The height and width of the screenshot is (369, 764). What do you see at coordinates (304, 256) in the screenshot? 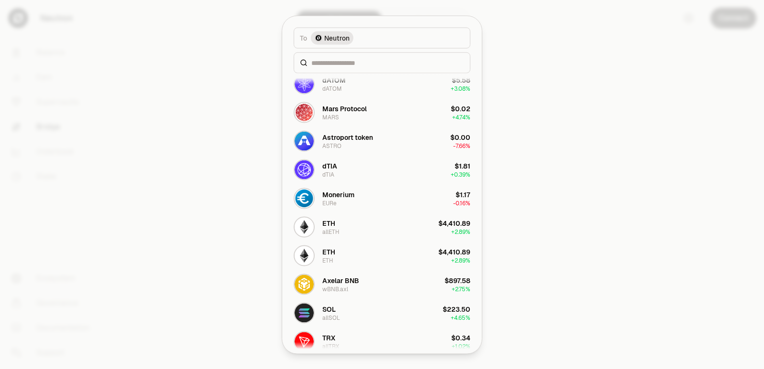
I see `img: ETH Logo` at bounding box center [304, 256].